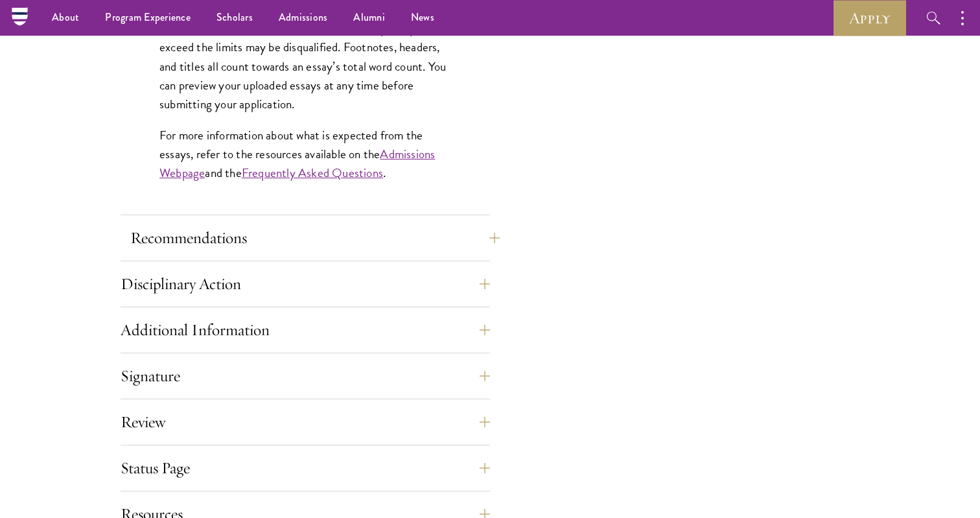  What do you see at coordinates (305, 422) in the screenshot?
I see `button: Review` at bounding box center [305, 422].